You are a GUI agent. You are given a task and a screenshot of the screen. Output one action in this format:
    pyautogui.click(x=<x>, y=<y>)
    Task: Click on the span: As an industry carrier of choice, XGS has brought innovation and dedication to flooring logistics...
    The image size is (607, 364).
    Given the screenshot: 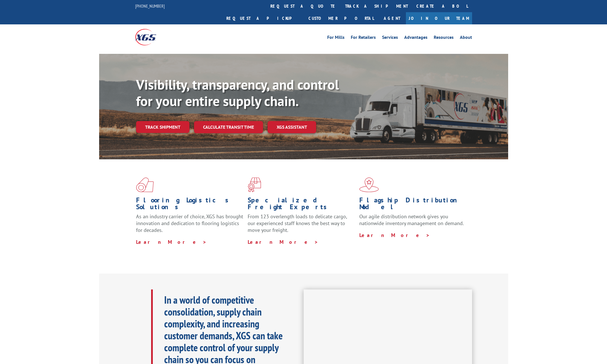 What is the action you would take?
    pyautogui.click(x=190, y=223)
    